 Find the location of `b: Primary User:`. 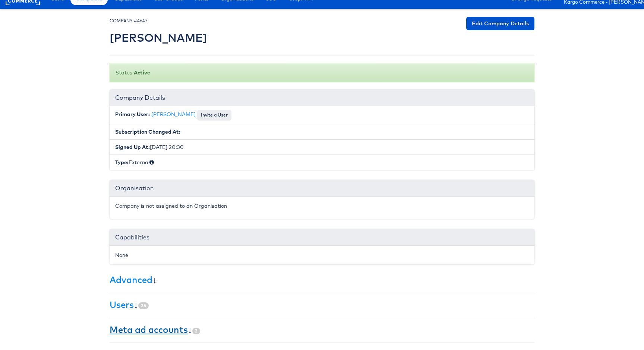

b: Primary User: is located at coordinates (132, 114).